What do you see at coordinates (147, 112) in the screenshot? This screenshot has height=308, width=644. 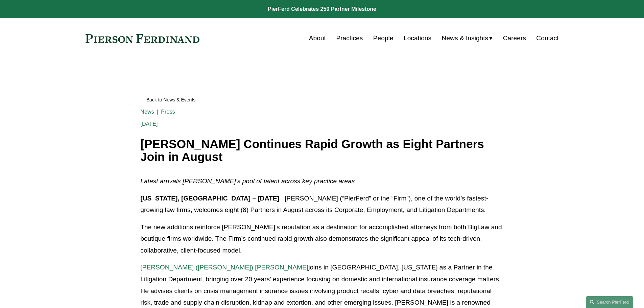 I see `a: News` at bounding box center [147, 112].